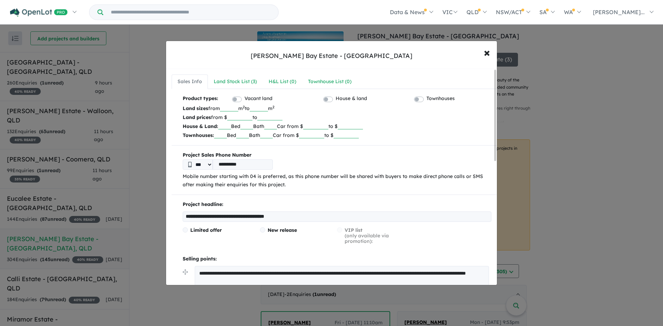  What do you see at coordinates (185, 272) in the screenshot?
I see `img: drag.svg` at bounding box center [185, 272].